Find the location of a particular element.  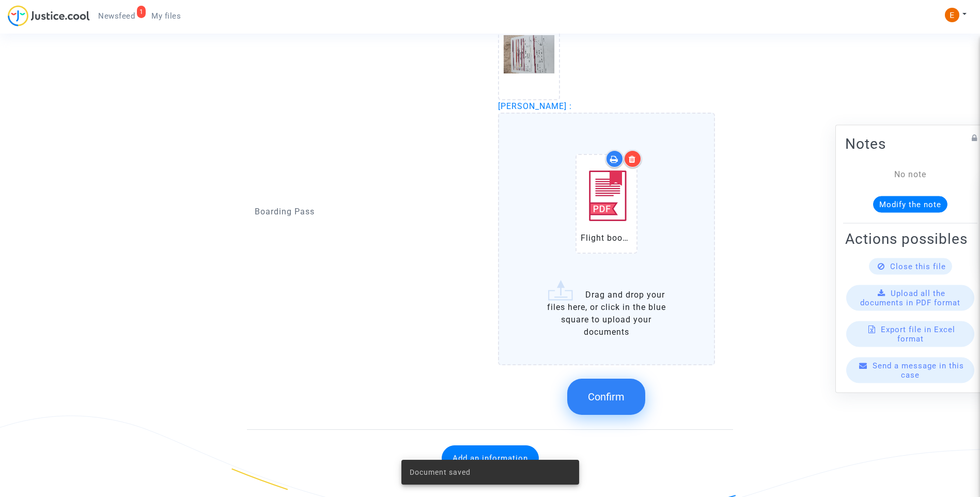

span: Document saved is located at coordinates (440, 472).